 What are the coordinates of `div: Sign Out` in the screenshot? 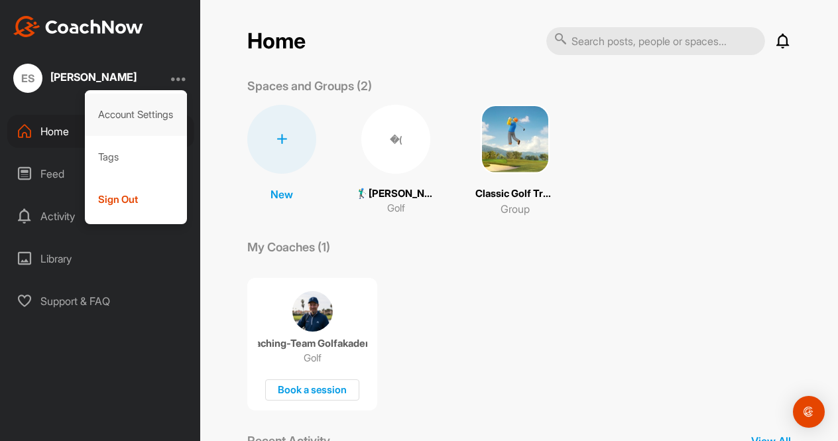 It's located at (136, 200).